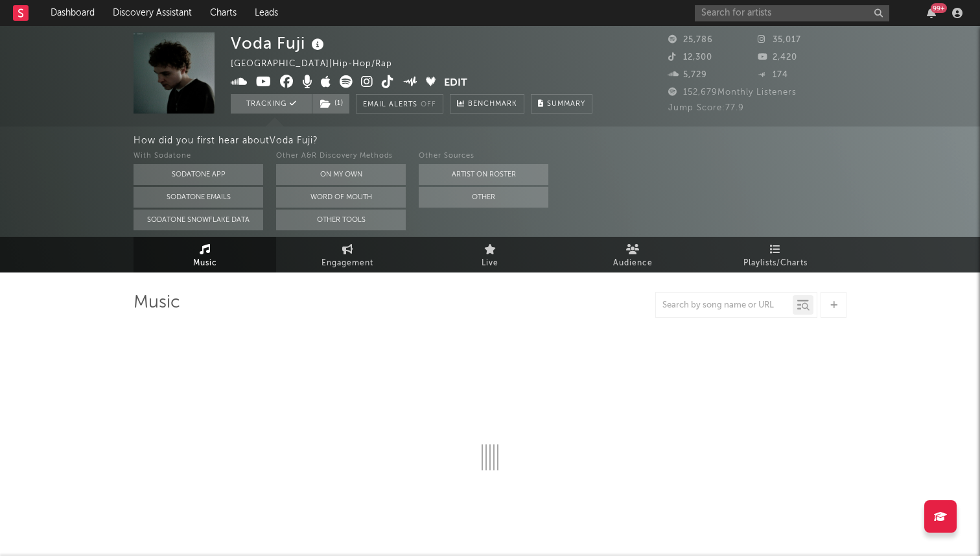 The image size is (980, 556). Describe the element at coordinates (724, 305) in the screenshot. I see `input: Search by song name or URL` at that location.